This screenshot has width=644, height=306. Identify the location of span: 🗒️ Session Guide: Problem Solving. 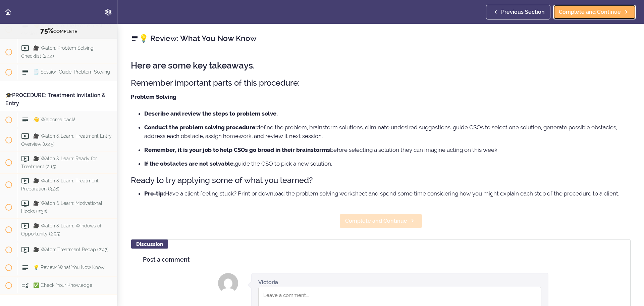
(72, 72).